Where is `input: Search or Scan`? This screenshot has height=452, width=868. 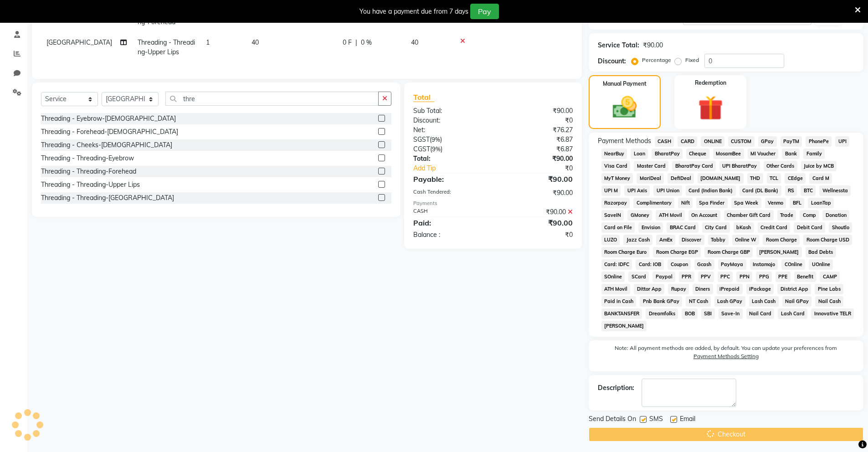 input: Search or Scan is located at coordinates (272, 99).